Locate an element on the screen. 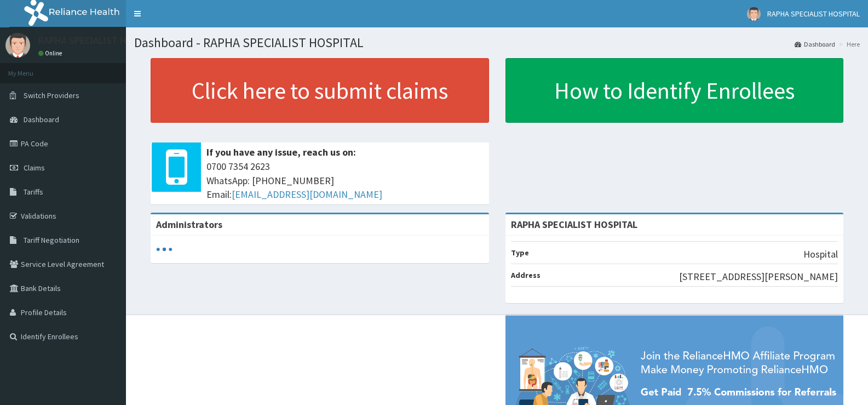 Image resolution: width=868 pixels, height=405 pixels. li: Here is located at coordinates (847, 44).